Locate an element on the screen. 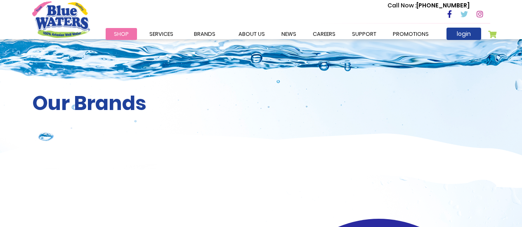 The image size is (522, 227). h2: Our Brands is located at coordinates (261, 103).